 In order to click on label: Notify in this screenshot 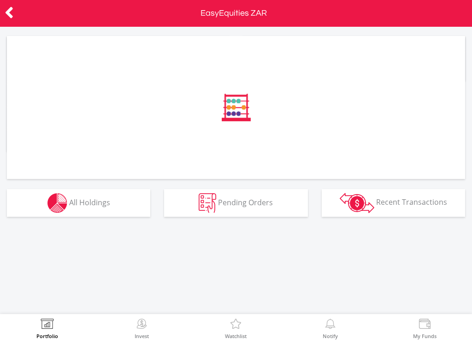, I will do `click(330, 335)`.